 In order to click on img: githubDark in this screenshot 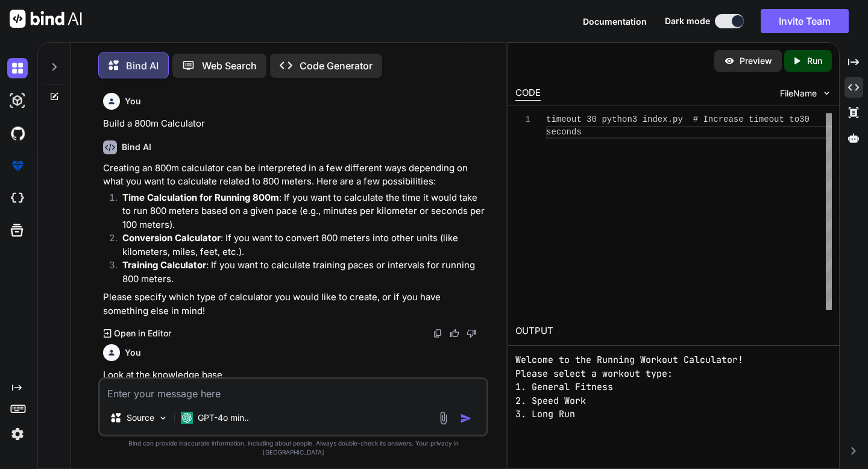, I will do `click(17, 133)`.